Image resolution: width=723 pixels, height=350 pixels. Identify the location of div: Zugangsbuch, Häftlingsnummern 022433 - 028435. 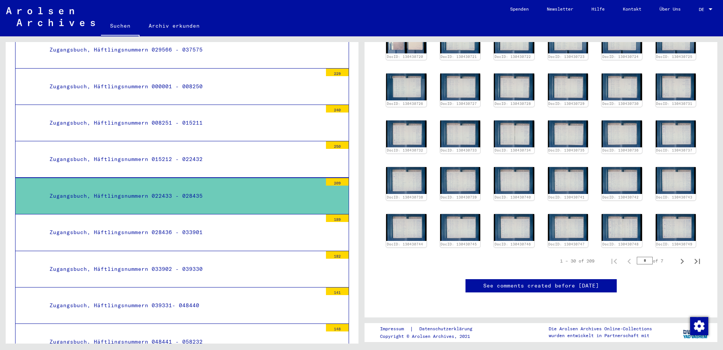
(183, 196).